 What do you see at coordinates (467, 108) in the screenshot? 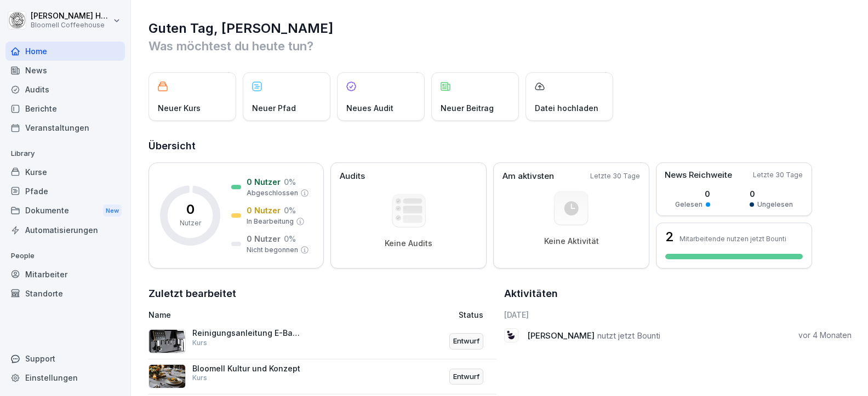
I see `p: Neuer Beitrag` at bounding box center [467, 108].